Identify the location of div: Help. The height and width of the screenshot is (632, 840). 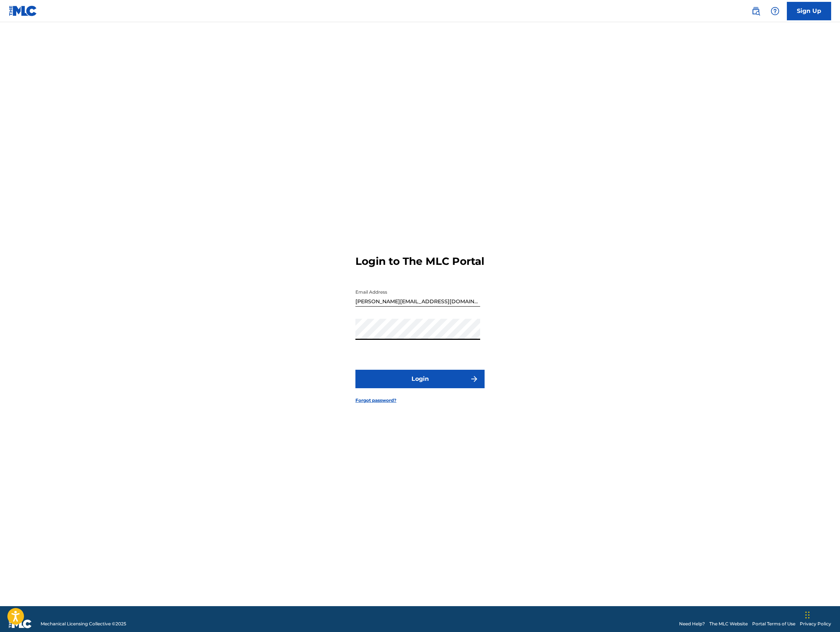
(775, 11).